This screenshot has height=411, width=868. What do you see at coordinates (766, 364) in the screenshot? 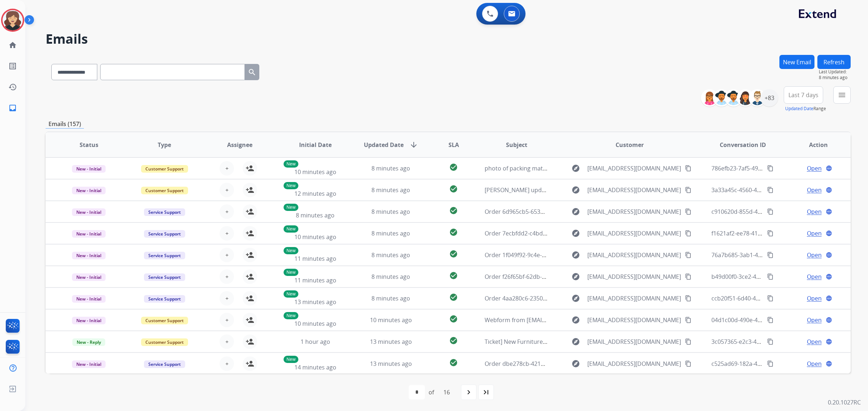
I see `span: c525ad69-182a-4456-a76c-ad9fd228d60b` at bounding box center [766, 364].